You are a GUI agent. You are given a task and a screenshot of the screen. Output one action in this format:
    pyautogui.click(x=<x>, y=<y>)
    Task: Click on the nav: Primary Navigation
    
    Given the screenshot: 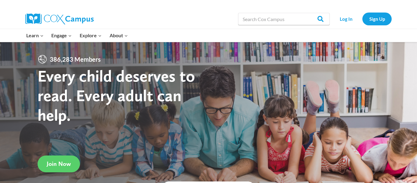 What is the action you would take?
    pyautogui.click(x=77, y=35)
    